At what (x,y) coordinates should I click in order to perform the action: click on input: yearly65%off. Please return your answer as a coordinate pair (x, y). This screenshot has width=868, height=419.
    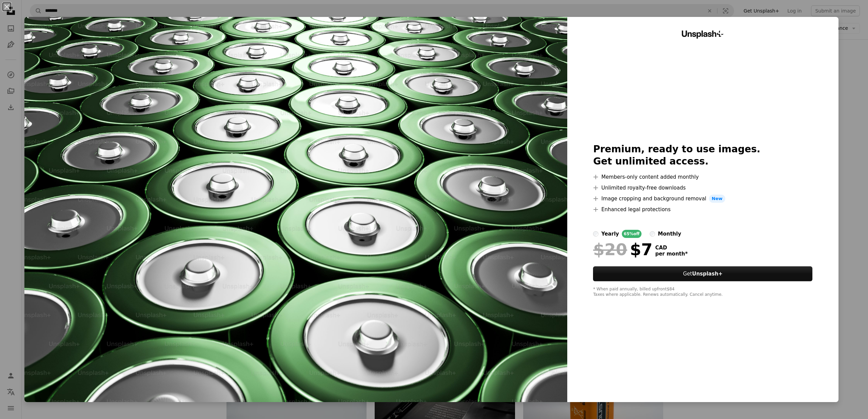
    Looking at the image, I should click on (595, 234).